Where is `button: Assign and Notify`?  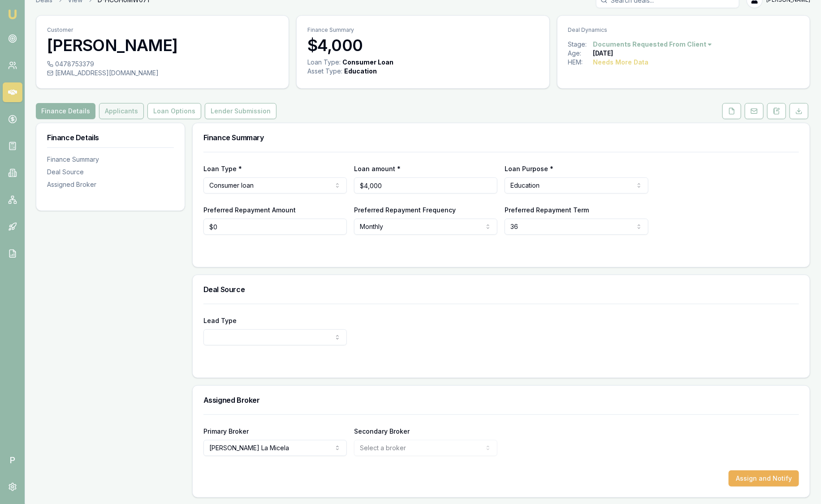
button: Assign and Notify is located at coordinates (764, 479).